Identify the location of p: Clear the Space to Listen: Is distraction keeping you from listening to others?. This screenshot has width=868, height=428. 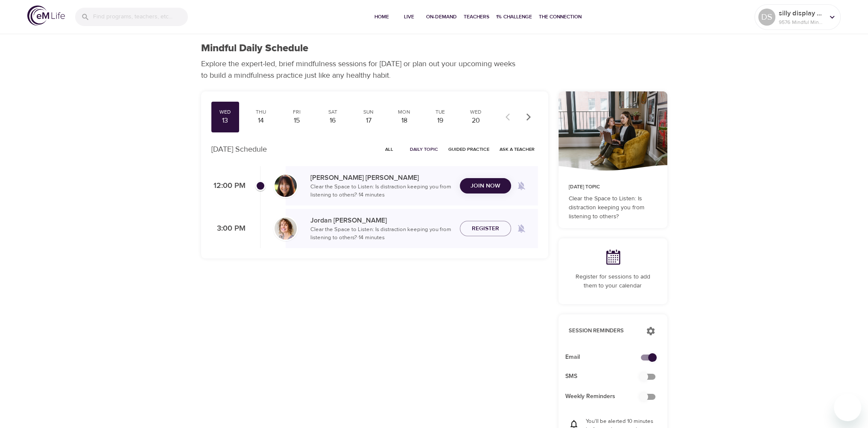
(613, 207).